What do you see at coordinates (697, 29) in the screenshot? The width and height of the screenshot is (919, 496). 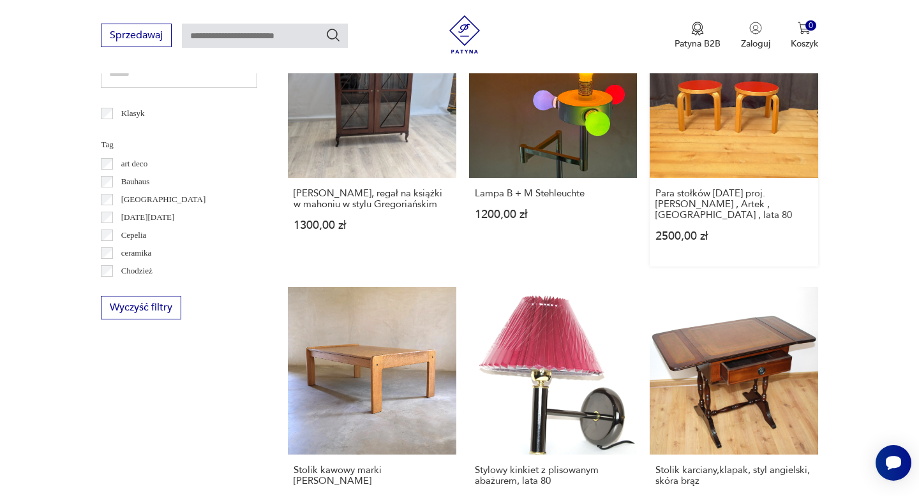 I see `img: Ikona medalu` at bounding box center [697, 29].